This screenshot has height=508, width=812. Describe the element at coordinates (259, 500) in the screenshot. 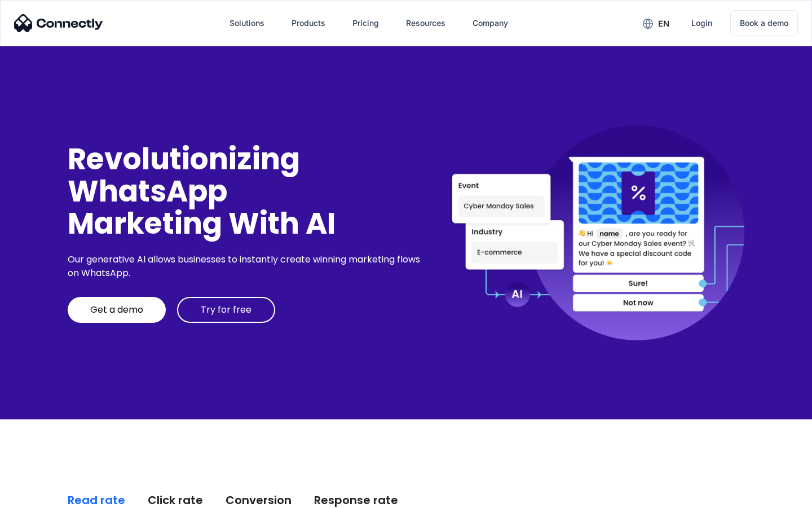

I see `div: Conversion` at that location.